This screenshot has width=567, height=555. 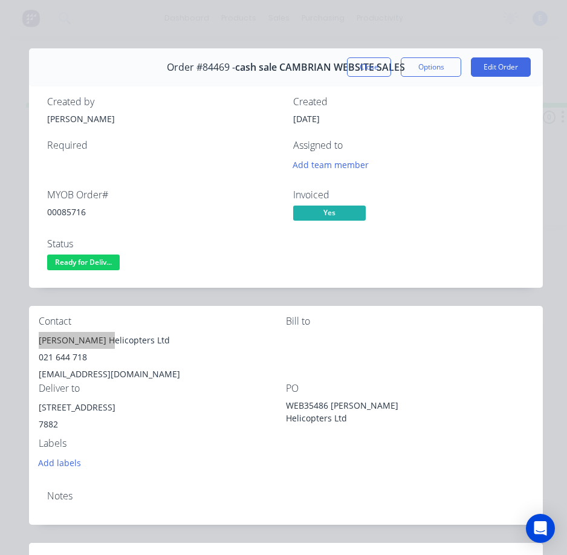 What do you see at coordinates (162, 357) in the screenshot?
I see `div: 021 644 718` at bounding box center [162, 357].